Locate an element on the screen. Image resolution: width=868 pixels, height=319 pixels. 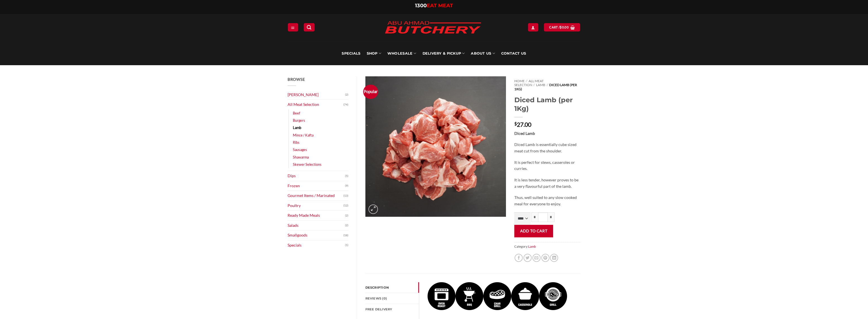
span: (12) is located at coordinates (346, 205).